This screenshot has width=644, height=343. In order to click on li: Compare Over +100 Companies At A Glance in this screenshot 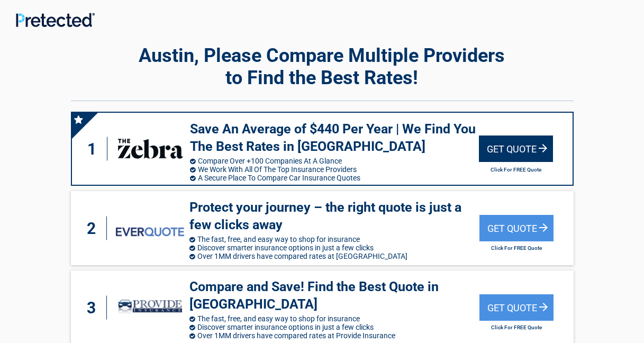, I will do `click(335, 161)`.